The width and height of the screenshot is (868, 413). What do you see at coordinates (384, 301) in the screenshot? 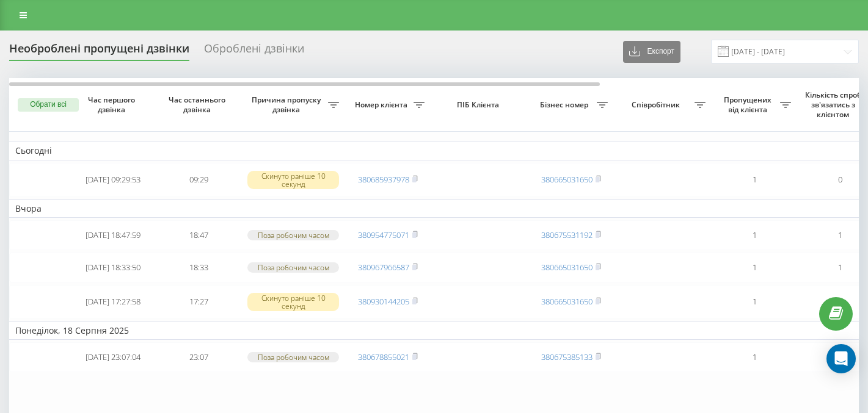
I see `a: 380930144205` at bounding box center [384, 301].